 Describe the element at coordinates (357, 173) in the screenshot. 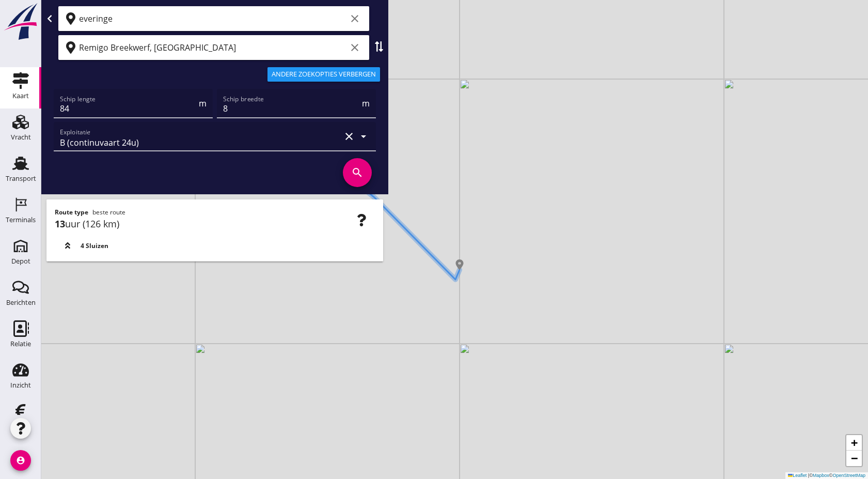

I see `i: search` at that location.